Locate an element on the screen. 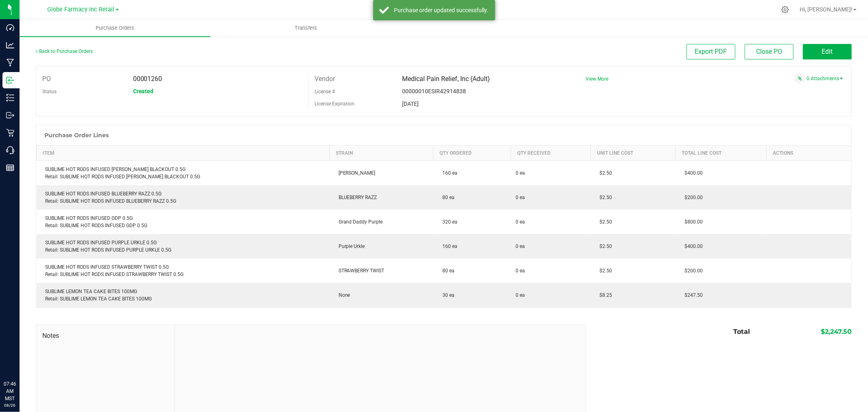 This screenshot has height=412, width=868. span: Export PDF is located at coordinates (712, 51).